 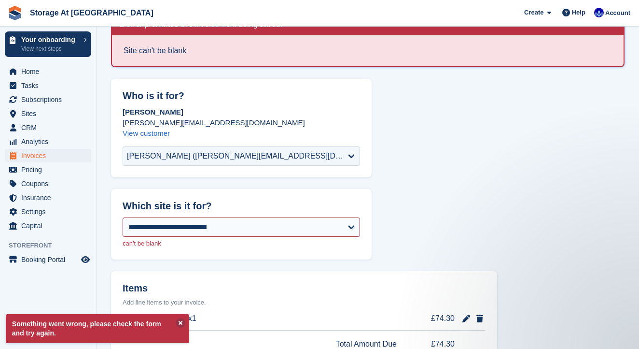 I want to click on span: Create, so click(x=534, y=13).